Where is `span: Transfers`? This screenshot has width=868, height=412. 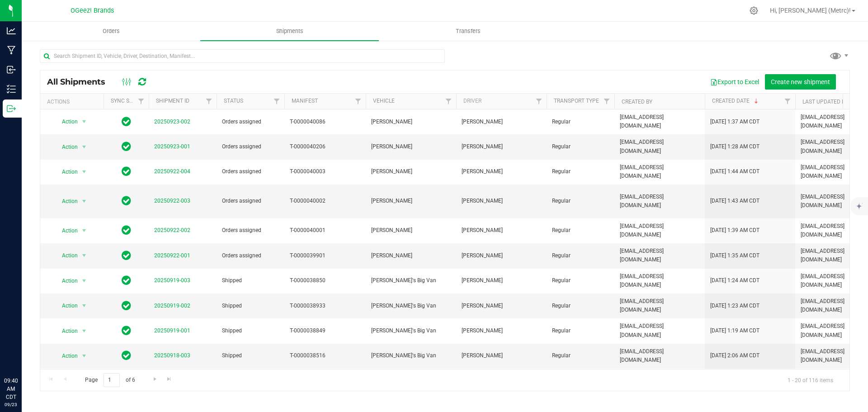 span: Transfers is located at coordinates (468, 31).